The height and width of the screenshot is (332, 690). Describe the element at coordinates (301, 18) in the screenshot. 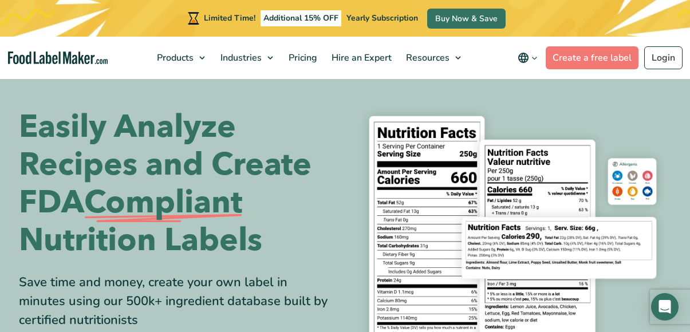

I see `span: Additional 15% OFF` at that location.